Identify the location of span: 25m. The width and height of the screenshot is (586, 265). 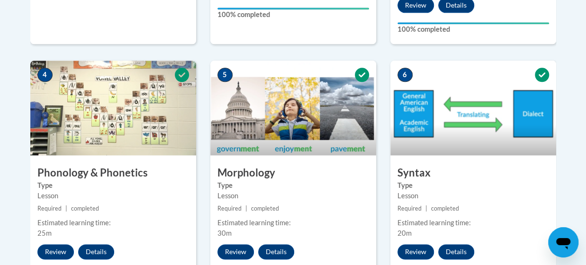
(45, 233).